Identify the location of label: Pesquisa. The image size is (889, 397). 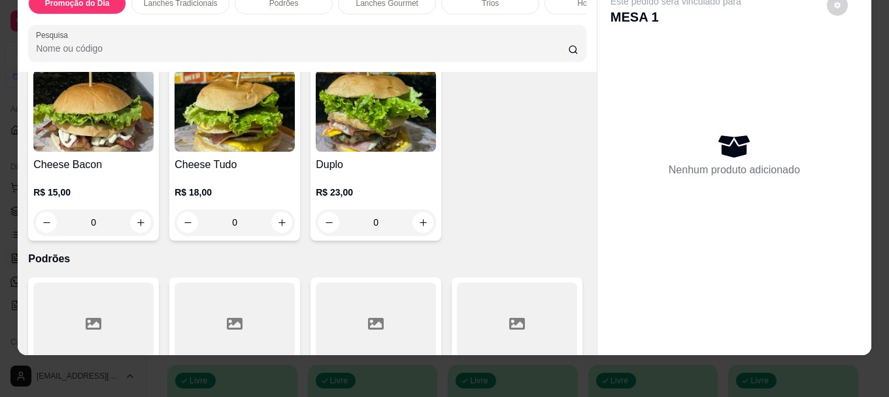
(54, 35).